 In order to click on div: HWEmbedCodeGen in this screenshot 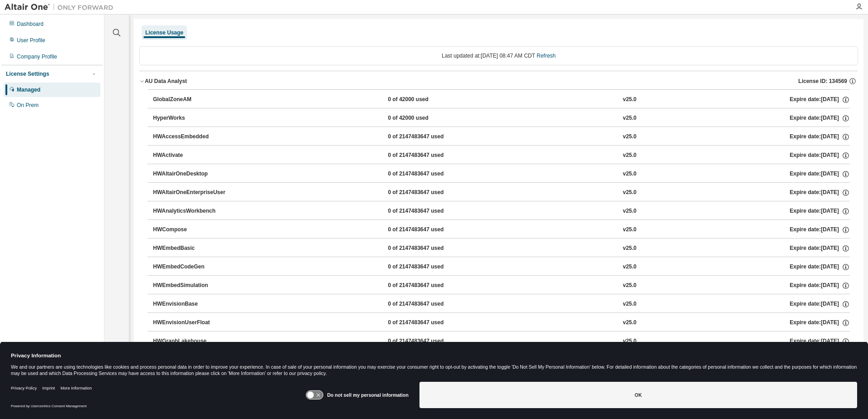, I will do `click(194, 267)`.